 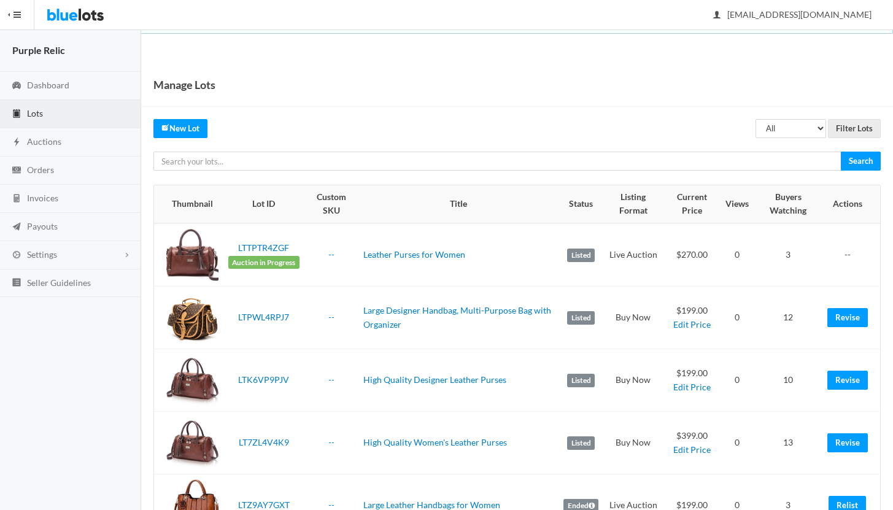 What do you see at coordinates (788, 318) in the screenshot?
I see `td: 12` at bounding box center [788, 318].